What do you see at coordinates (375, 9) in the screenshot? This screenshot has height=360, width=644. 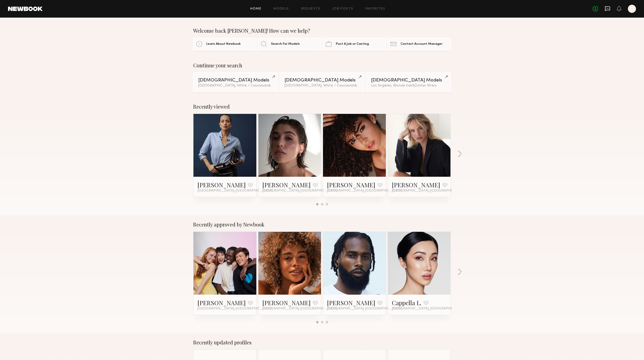 I see `a: Favorites` at bounding box center [375, 9].